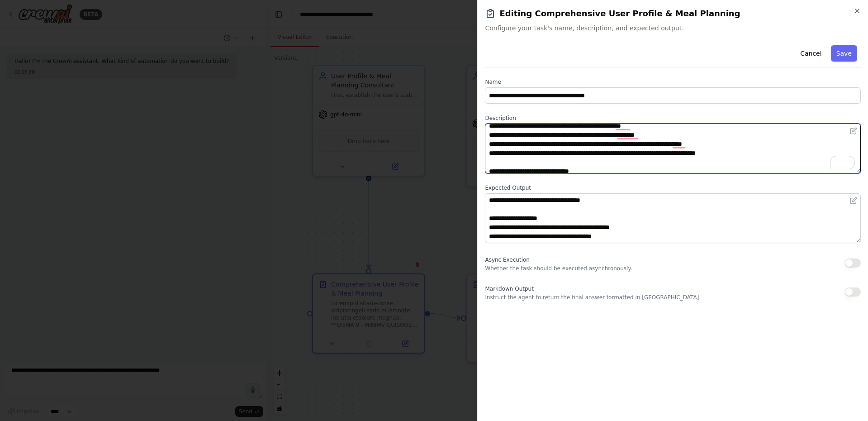  What do you see at coordinates (672, 14) in the screenshot?
I see `h2: Editing Comprehensive User Profile & Meal Planning` at bounding box center [672, 14].